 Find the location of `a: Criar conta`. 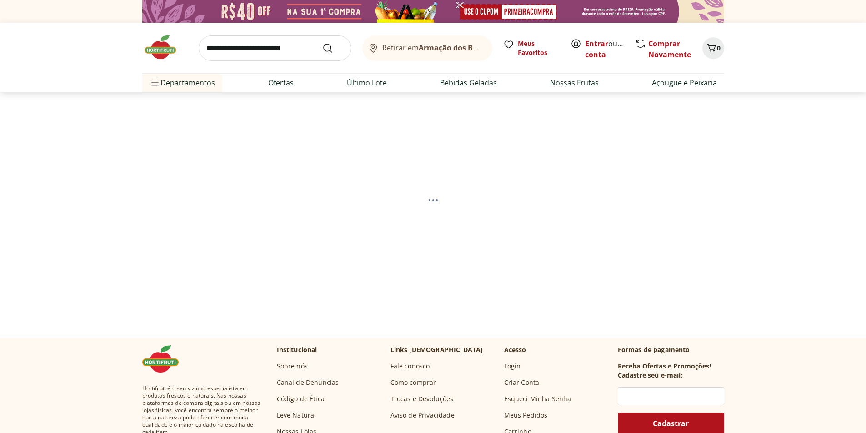

a: Criar conta is located at coordinates (610, 49).